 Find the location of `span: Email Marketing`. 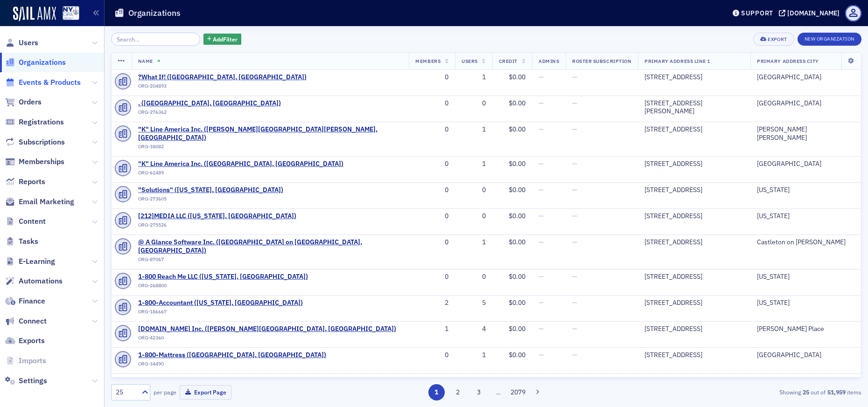

span: Email Marketing is located at coordinates (46, 202).